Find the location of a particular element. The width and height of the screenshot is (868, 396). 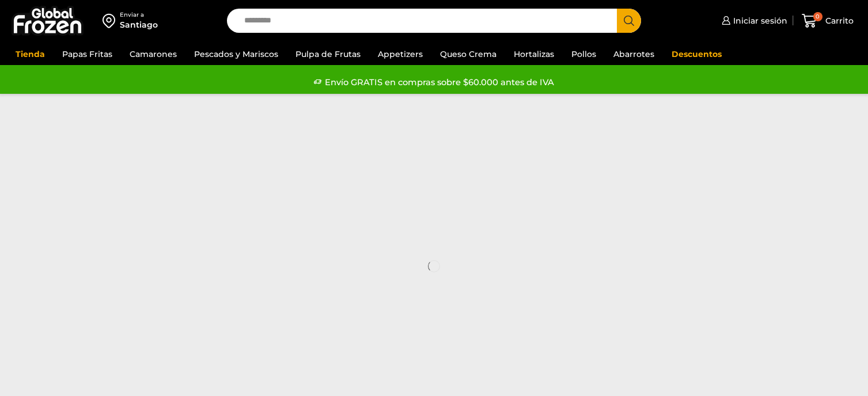

div: Enviar a is located at coordinates (139, 15).